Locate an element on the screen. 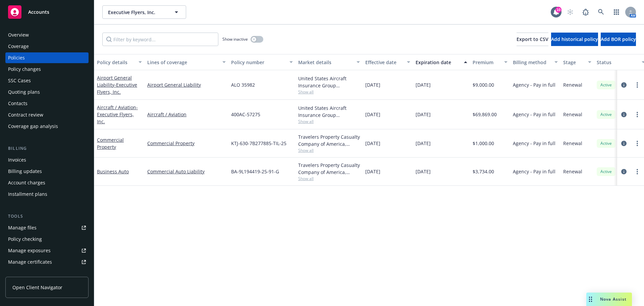 Image resolution: width=644 pixels, height=306 pixels. a: Report a Bug is located at coordinates (586, 12).